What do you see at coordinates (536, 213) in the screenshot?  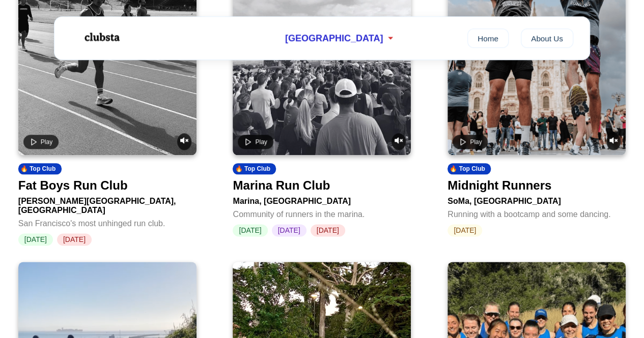 I see `div: Running with a bootcamp and some dancing.` at bounding box center [536, 213].